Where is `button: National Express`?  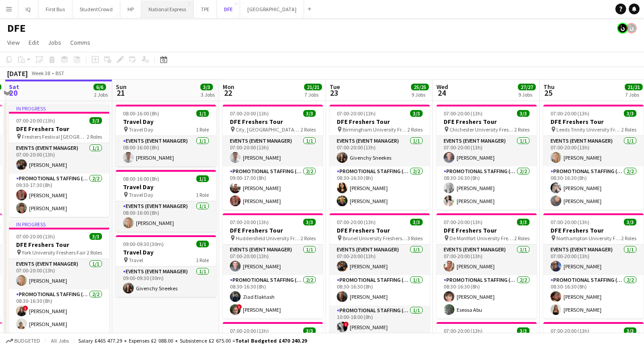 button: National Express is located at coordinates (167, 9).